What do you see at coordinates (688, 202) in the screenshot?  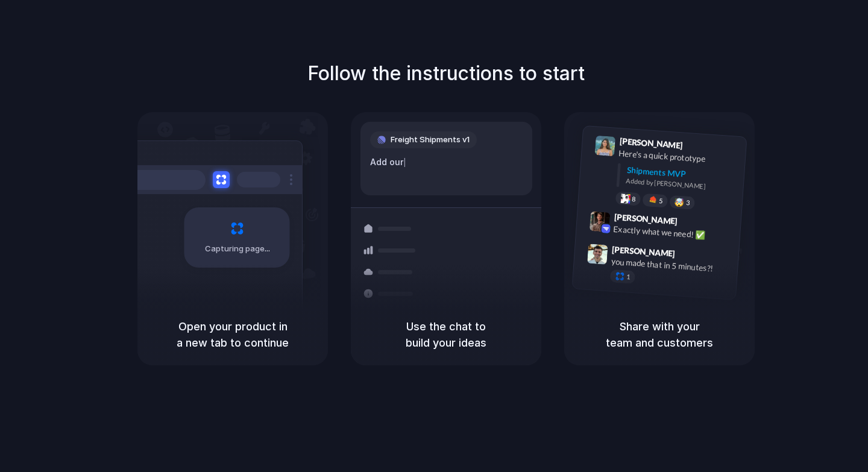 I see `span: 3` at bounding box center [688, 202].